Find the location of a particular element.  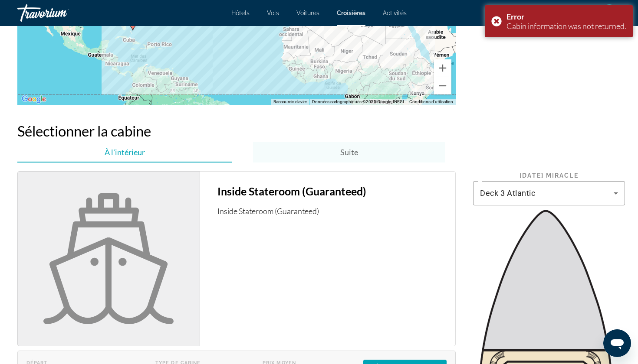

div: Error is located at coordinates (566, 16).